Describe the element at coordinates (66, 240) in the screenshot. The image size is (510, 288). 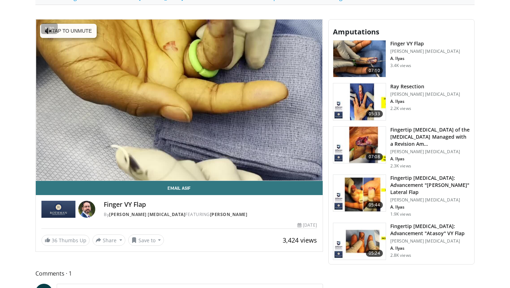
I see `a: 36 Thumbs Up` at that location.